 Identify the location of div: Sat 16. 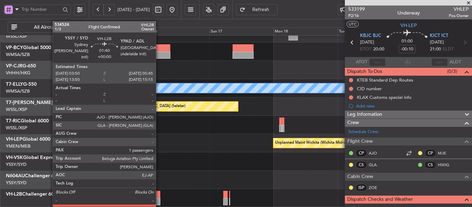
(177, 31).